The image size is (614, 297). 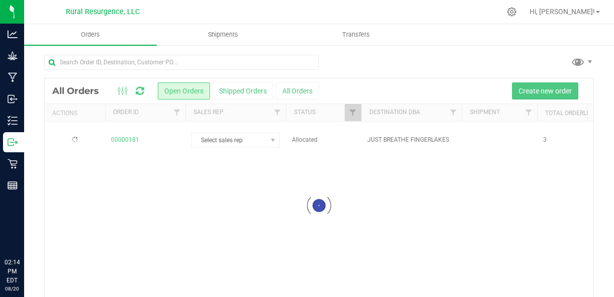 I want to click on span: Shipments, so click(x=223, y=35).